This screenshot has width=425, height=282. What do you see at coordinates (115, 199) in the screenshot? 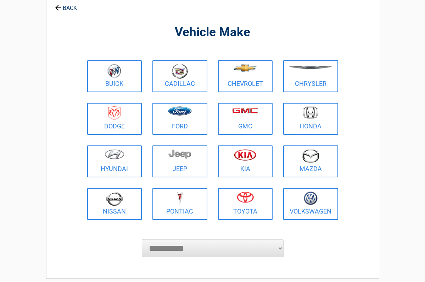
I see `img: nissan` at bounding box center [115, 199].